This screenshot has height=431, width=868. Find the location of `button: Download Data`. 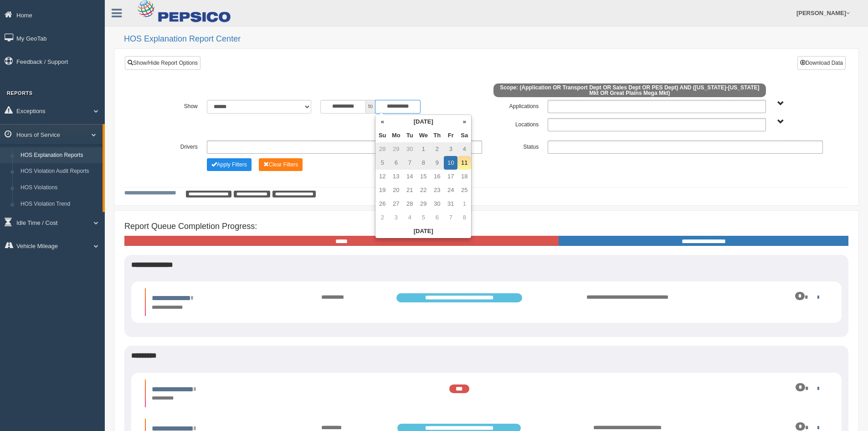

button: Download Data is located at coordinates (822, 63).